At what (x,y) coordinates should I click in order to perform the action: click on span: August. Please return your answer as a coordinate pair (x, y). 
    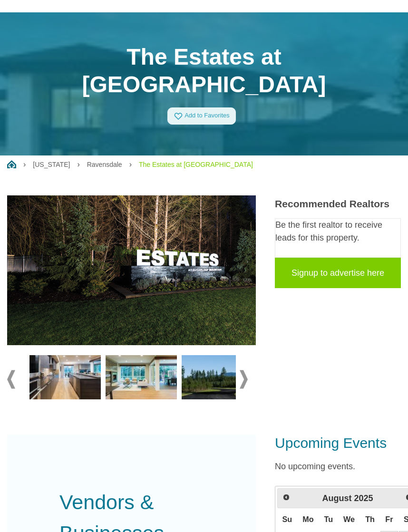
    Looking at the image, I should click on (337, 499).